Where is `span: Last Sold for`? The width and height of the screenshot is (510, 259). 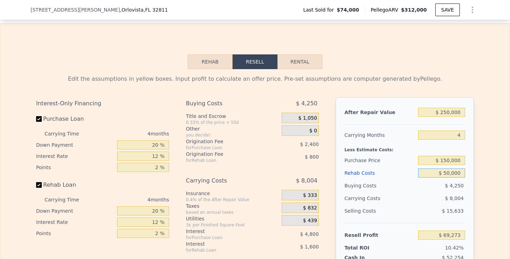
span: Last Sold for is located at coordinates (320, 10).